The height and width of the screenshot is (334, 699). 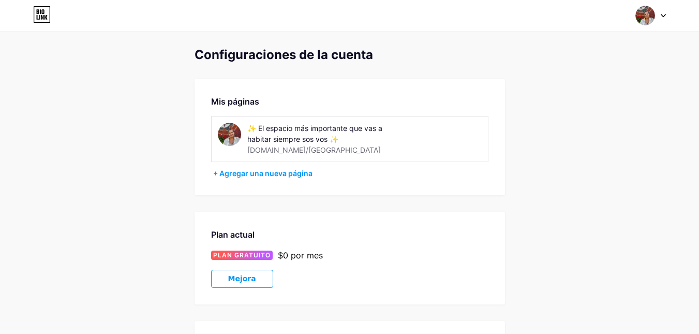 What do you see at coordinates (242, 278) in the screenshot?
I see `button: Mejora` at bounding box center [242, 278].